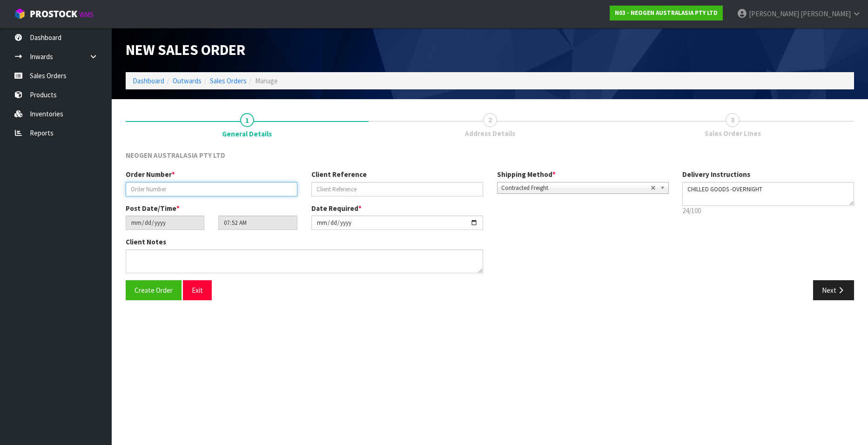 The width and height of the screenshot is (868, 445). I want to click on span: ProStock, so click(53, 14).